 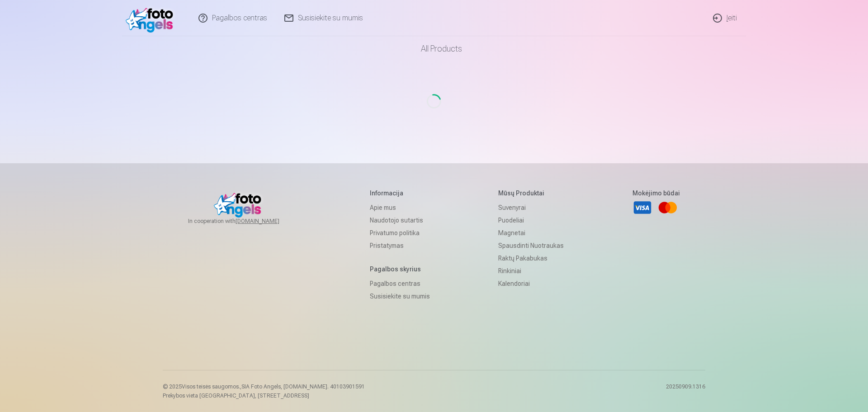 I want to click on a: Pagalbos centras, so click(x=400, y=284).